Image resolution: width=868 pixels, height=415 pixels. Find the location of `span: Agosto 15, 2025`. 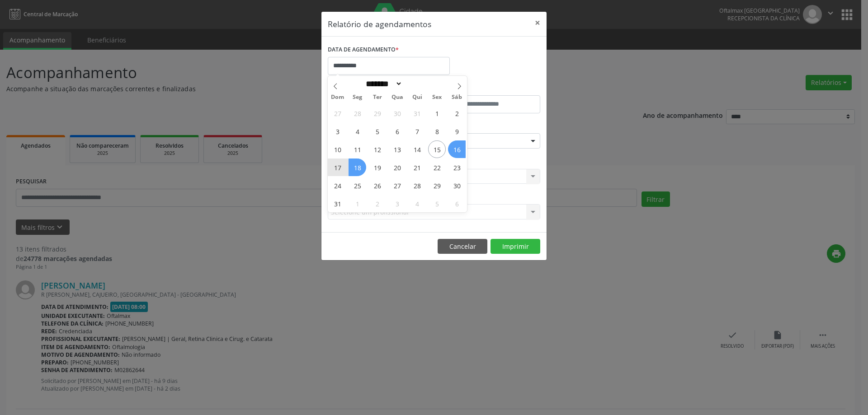

span: Agosto 15, 2025 is located at coordinates (436, 149).